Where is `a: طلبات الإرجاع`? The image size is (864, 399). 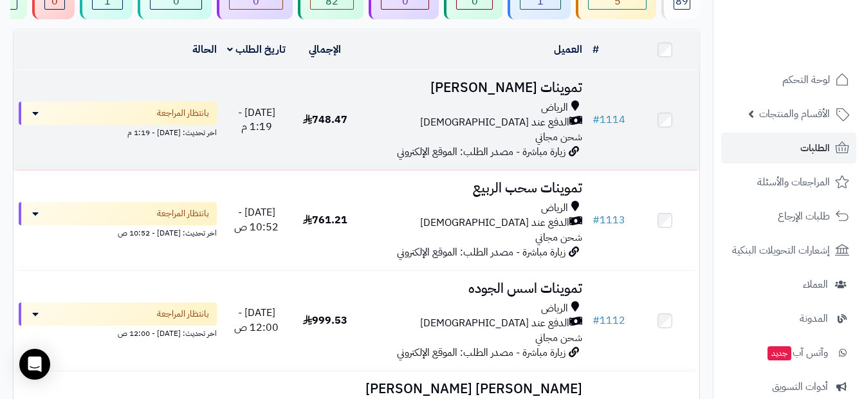
a: طلبات الإرجاع is located at coordinates (789, 216).